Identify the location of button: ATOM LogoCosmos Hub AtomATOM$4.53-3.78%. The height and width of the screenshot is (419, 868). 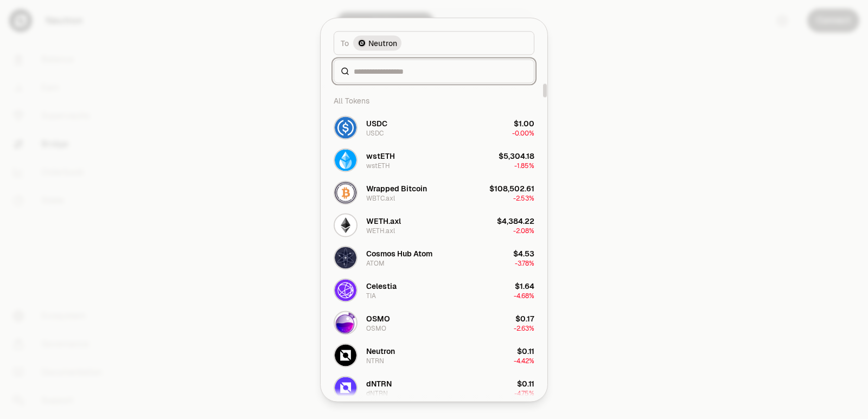
(434, 258).